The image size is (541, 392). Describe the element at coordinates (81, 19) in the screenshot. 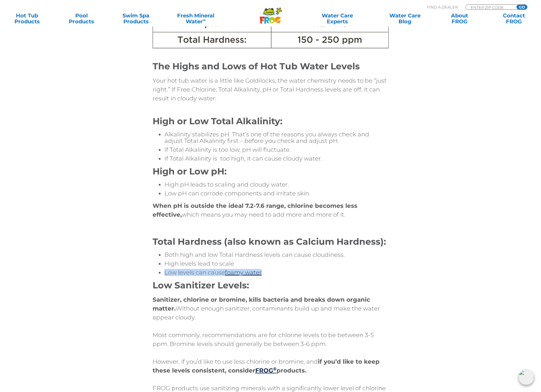

I see `a: PoolProducts` at that location.